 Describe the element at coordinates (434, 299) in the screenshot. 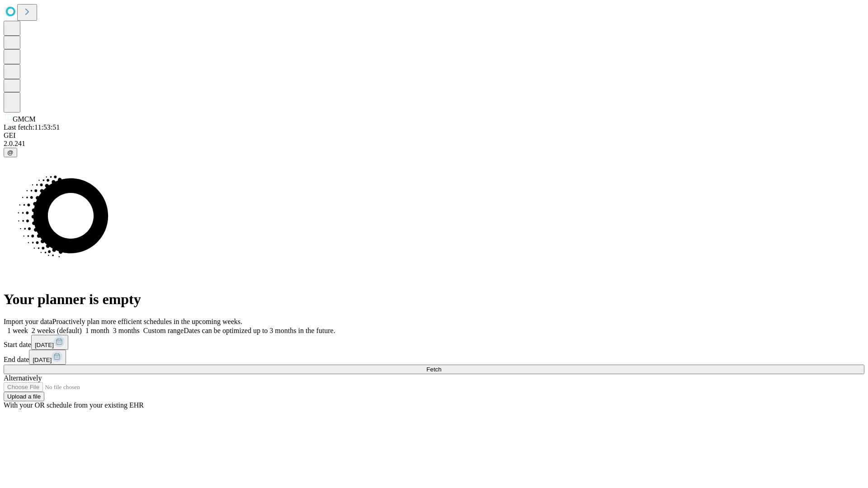

I see `h1: Your planner is empty` at that location.